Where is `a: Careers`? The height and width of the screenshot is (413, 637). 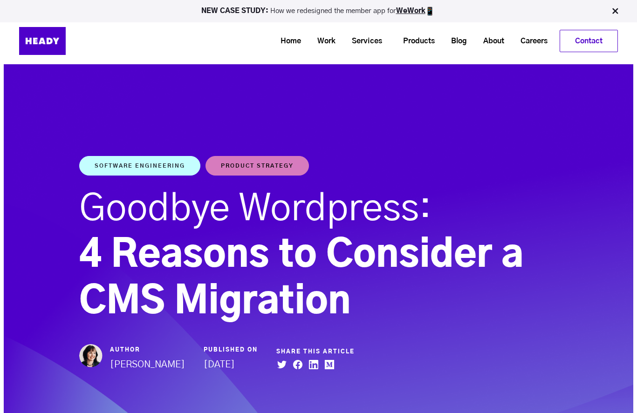
a: Careers is located at coordinates (530, 41).